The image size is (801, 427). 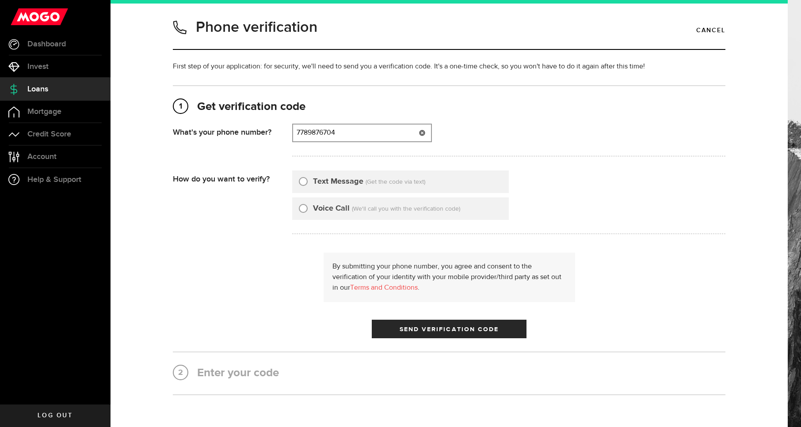 I want to click on span: 2, so click(x=180, y=373).